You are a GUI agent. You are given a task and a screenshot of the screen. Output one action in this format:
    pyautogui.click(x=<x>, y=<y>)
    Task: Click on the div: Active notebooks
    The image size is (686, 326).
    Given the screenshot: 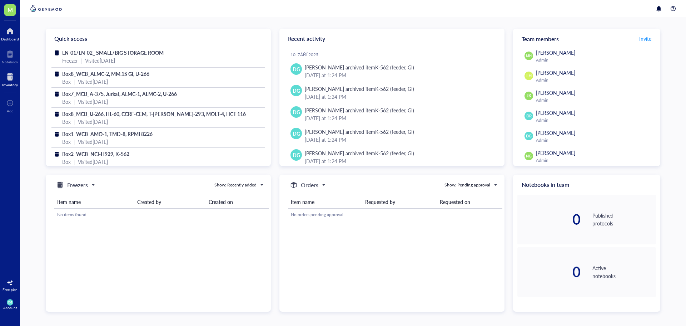 What is the action you would take?
    pyautogui.click(x=624, y=272)
    